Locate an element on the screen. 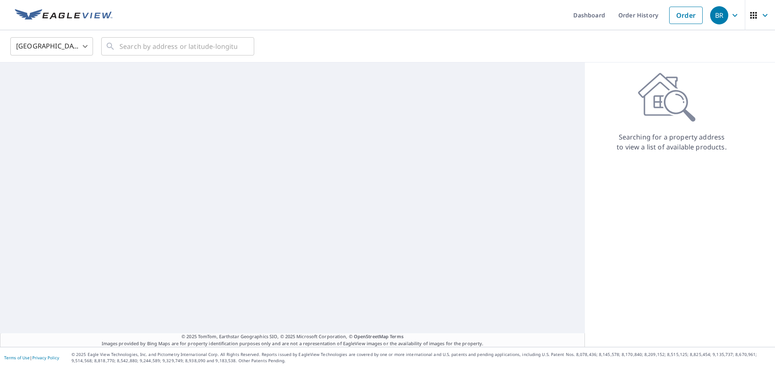  a: Terms of Use is located at coordinates (17, 357).